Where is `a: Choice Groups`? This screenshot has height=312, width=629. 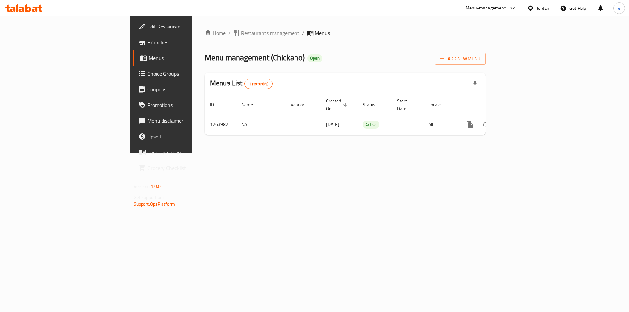
a: Choice Groups is located at coordinates (184, 74).